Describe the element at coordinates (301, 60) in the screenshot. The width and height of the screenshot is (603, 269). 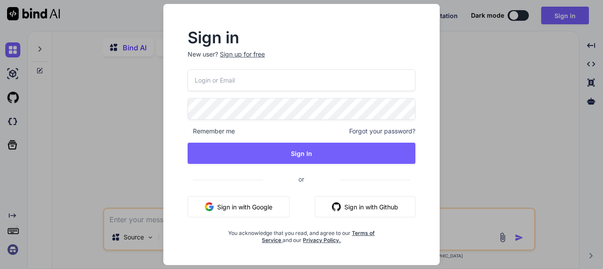
I see `p: New user?` at that location.